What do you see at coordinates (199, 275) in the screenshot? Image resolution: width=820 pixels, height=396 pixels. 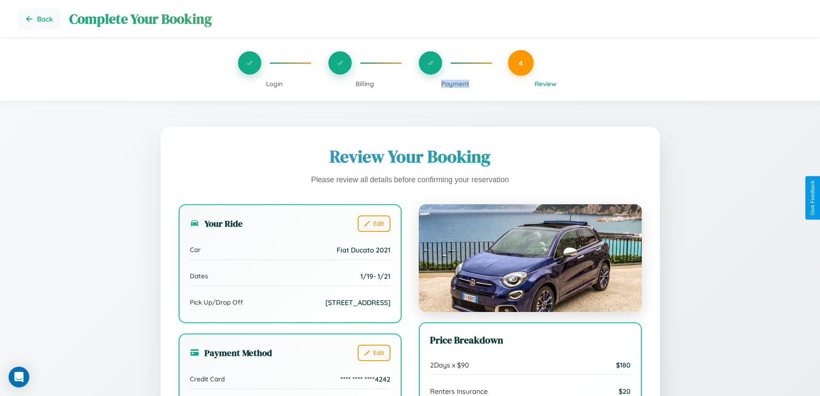 I see `span: Dates` at bounding box center [199, 275].